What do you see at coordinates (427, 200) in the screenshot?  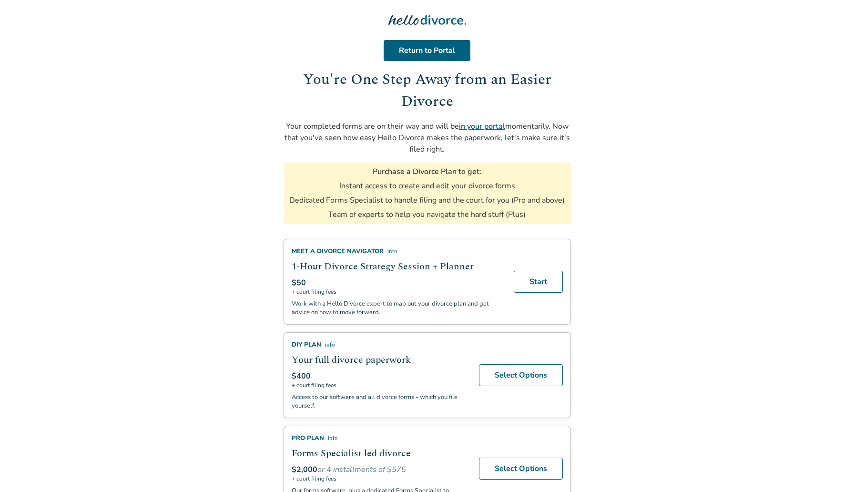 I see `li: Dedicated Forms Specialist to handle filing and the court for you (Pro and above)` at bounding box center [427, 200].